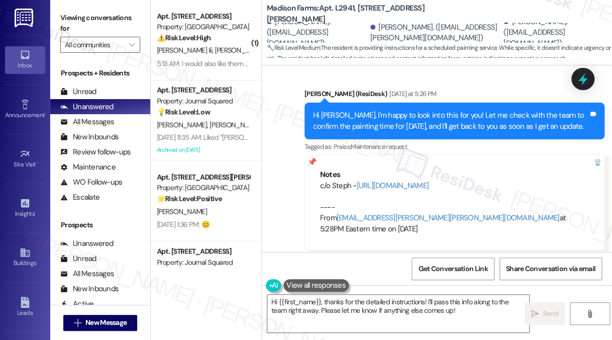 This screenshot has width=612, height=340. Describe the element at coordinates (25, 18) in the screenshot. I see `img: ResiDesk Logo` at that location.